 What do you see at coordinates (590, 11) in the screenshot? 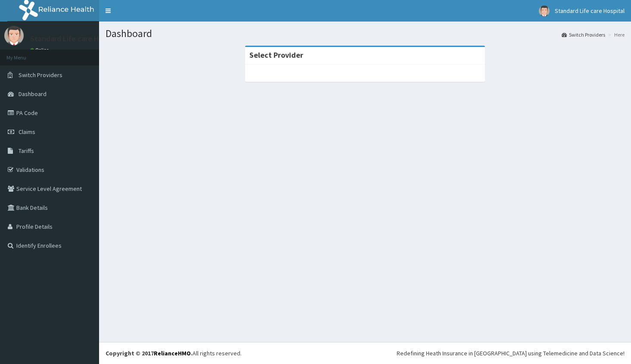
I see `span: Standard Life care Hospital` at bounding box center [590, 11].